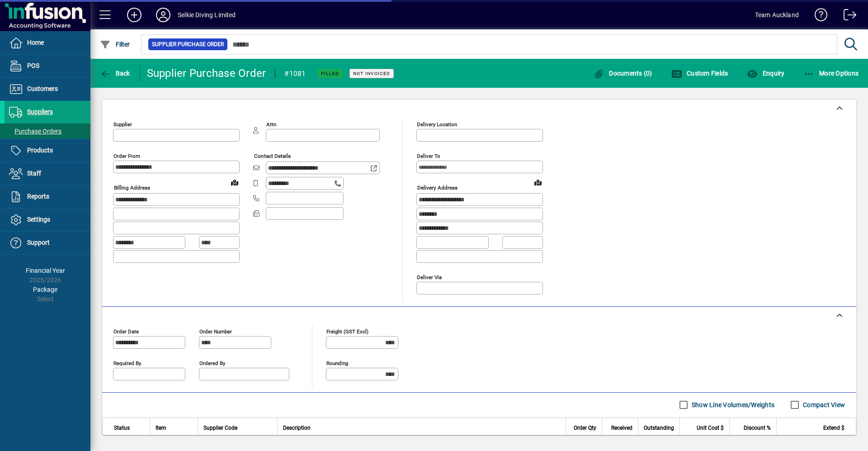  I want to click on span: Custom Fields, so click(700, 74).